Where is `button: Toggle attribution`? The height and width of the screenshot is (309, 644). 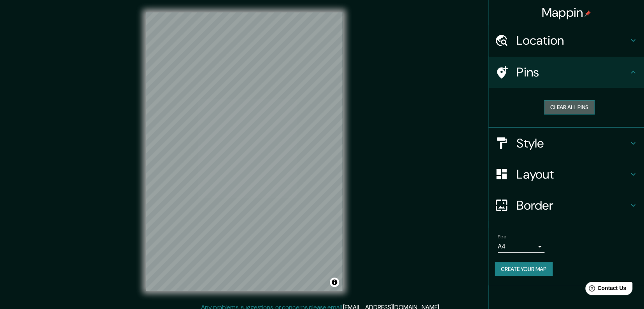 button: Toggle attribution is located at coordinates (335, 282).